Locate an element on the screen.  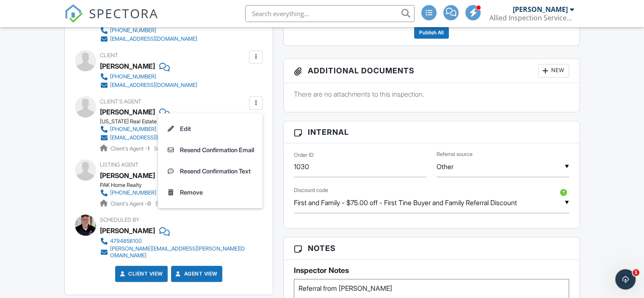
a: 4794858100 is located at coordinates (173, 241).